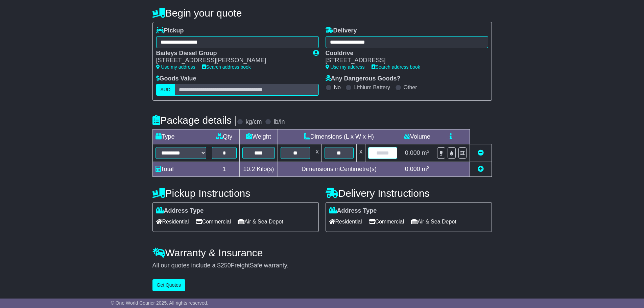 This screenshot has width=644, height=308. What do you see at coordinates (259, 137) in the screenshot?
I see `td: Weight` at bounding box center [259, 137].